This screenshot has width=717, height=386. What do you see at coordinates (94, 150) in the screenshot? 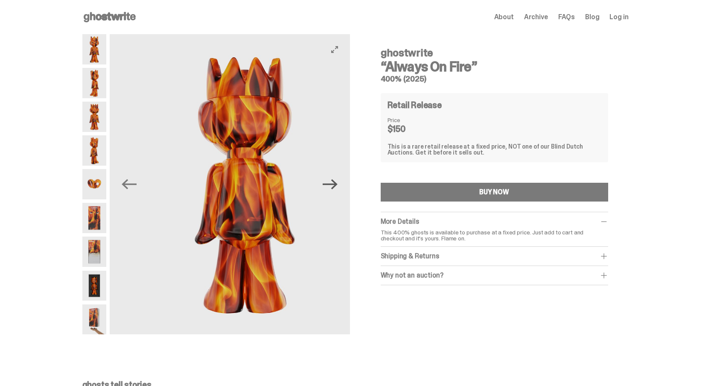
I see `img: Always-On-Fire---Website-Archive.2489X.png` at bounding box center [94, 150].